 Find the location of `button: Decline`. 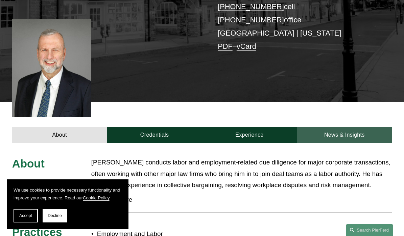

button: Decline is located at coordinates (55, 215).